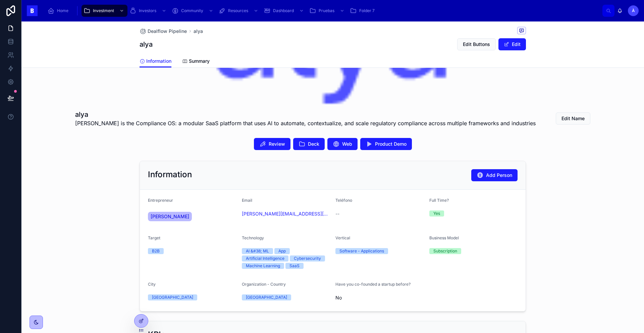  Describe the element at coordinates (445, 251) in the screenshot. I see `div: Subscription` at that location.